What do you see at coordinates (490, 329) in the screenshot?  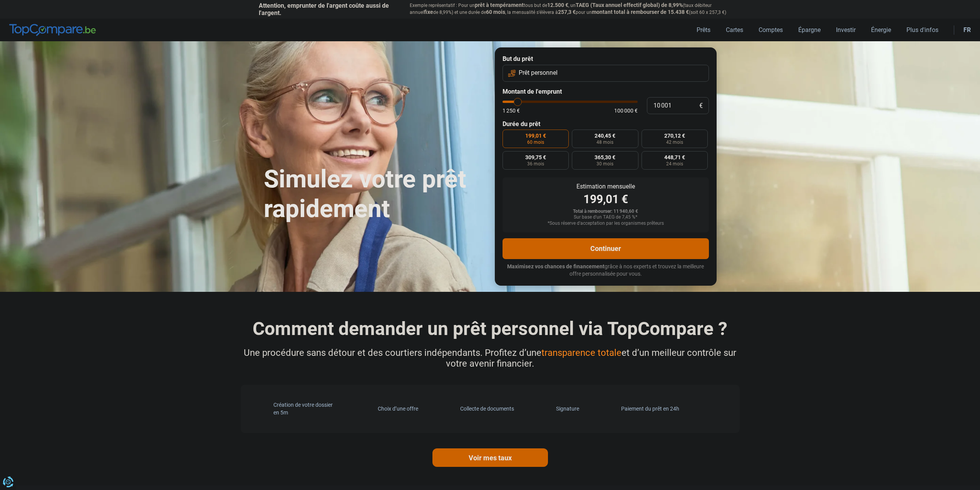 I see `h2: Comment demander un prêt personnel via TopCompare ?` at bounding box center [490, 329].